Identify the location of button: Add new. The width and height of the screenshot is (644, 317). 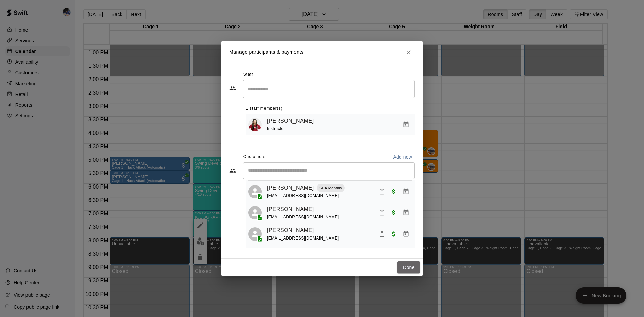
(402, 157).